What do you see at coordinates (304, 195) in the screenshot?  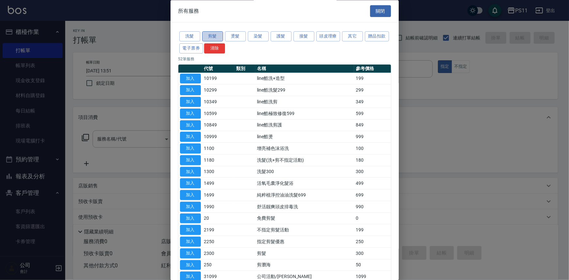 I see `td: 純粹植淨控油油洗髮699` at bounding box center [304, 195].